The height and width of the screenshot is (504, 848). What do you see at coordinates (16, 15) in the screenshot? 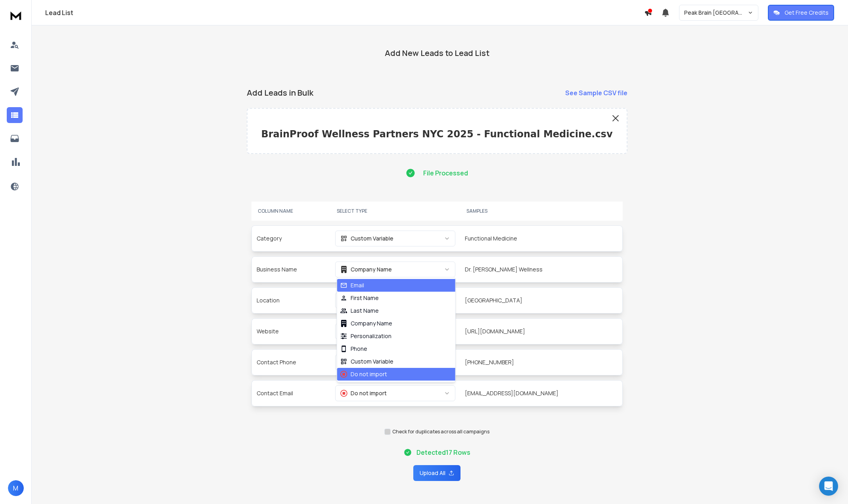
I see `img: logo` at bounding box center [16, 15].